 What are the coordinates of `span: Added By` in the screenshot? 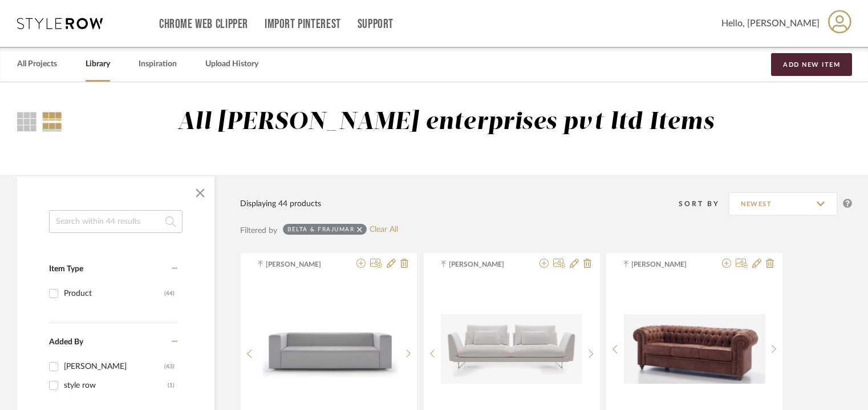 It's located at (66, 341).